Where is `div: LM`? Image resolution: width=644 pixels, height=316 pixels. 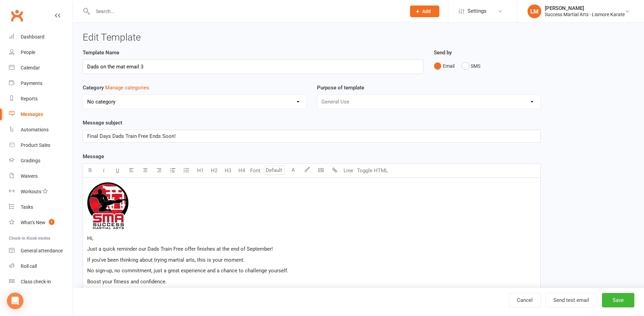
div: LM is located at coordinates (535, 11).